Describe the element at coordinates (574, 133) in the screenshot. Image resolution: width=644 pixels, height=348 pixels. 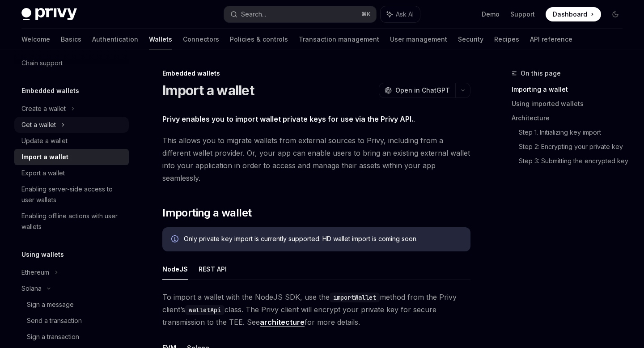
I see `a: Step 1. Initializing key import` at that location.